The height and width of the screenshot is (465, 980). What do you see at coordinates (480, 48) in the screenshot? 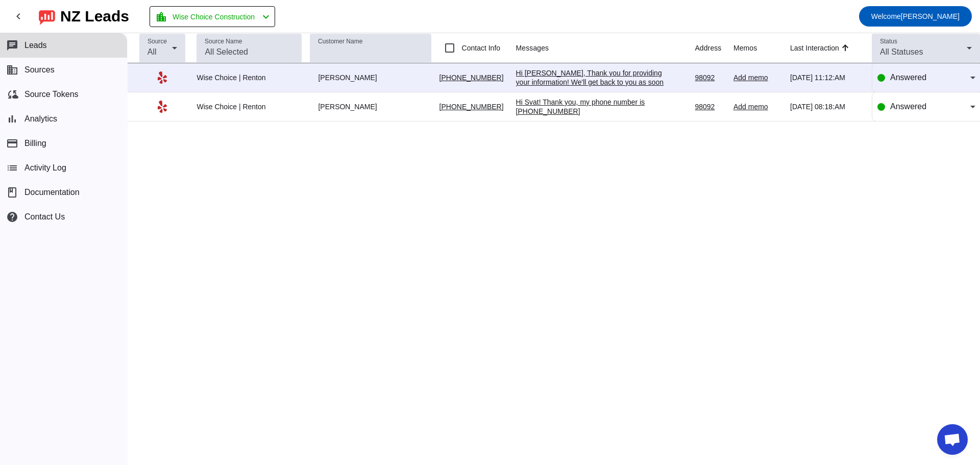
I see `label: Contact Info` at bounding box center [480, 48].